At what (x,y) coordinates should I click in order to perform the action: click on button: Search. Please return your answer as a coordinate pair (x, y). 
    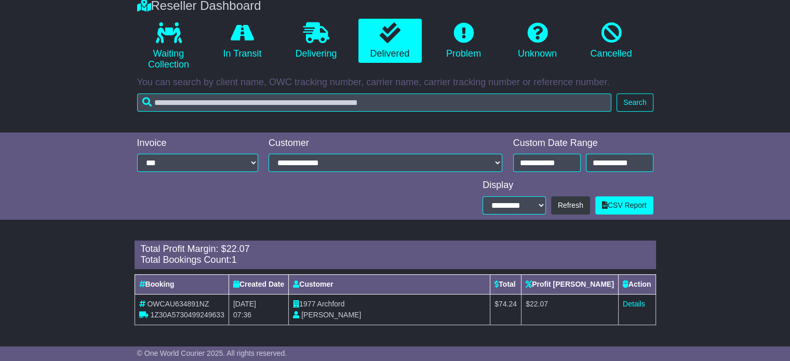
    Looking at the image, I should click on (634, 102).